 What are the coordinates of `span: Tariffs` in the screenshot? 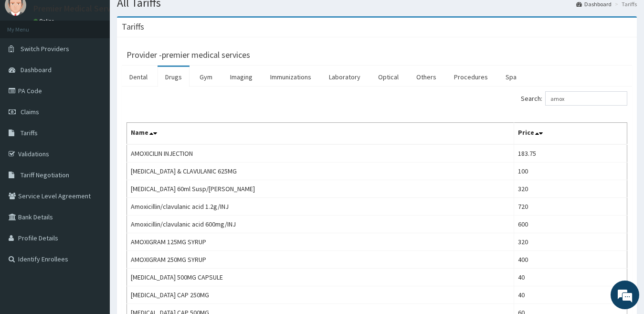 It's located at (29, 132).